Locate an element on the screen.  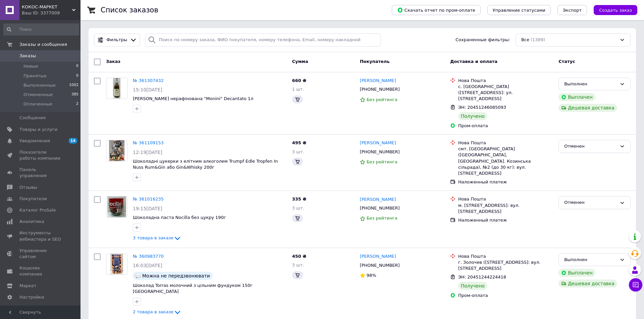
button: Чат с покупателем is located at coordinates (636, 285).